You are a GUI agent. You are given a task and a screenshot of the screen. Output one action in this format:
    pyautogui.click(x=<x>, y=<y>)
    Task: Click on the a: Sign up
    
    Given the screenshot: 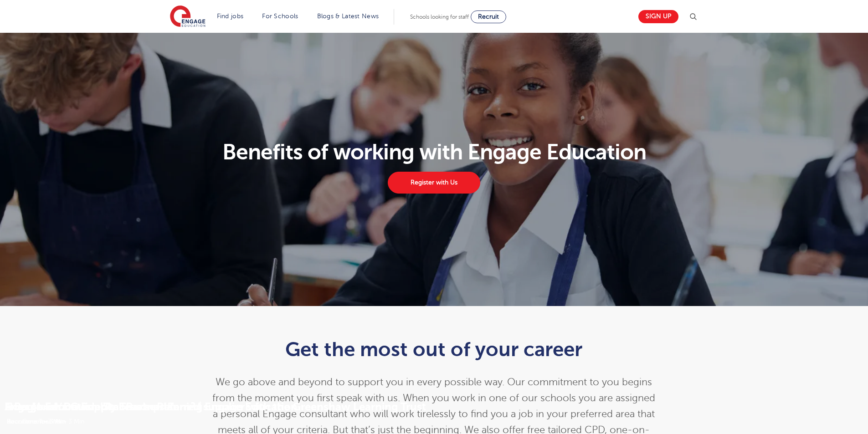 What is the action you would take?
    pyautogui.click(x=659, y=16)
    